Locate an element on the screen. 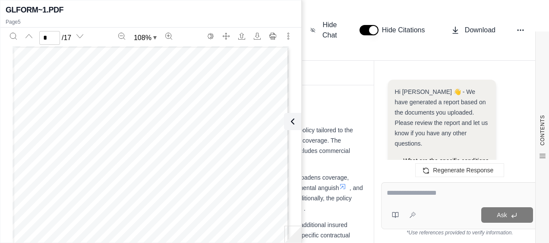 Image resolution: width=549 pixels, height=243 pixels. button: Switch to the dark theme is located at coordinates (211, 36).